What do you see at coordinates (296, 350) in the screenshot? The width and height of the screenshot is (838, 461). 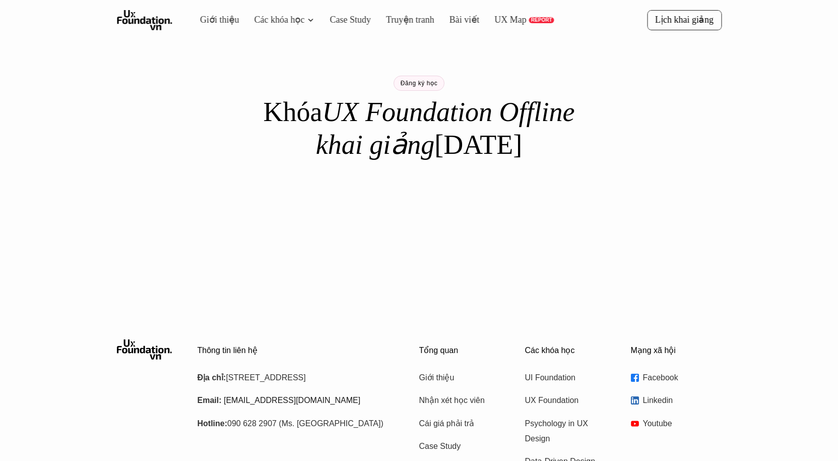 I see `p: Thông tin liên hệ` at bounding box center [296, 350].